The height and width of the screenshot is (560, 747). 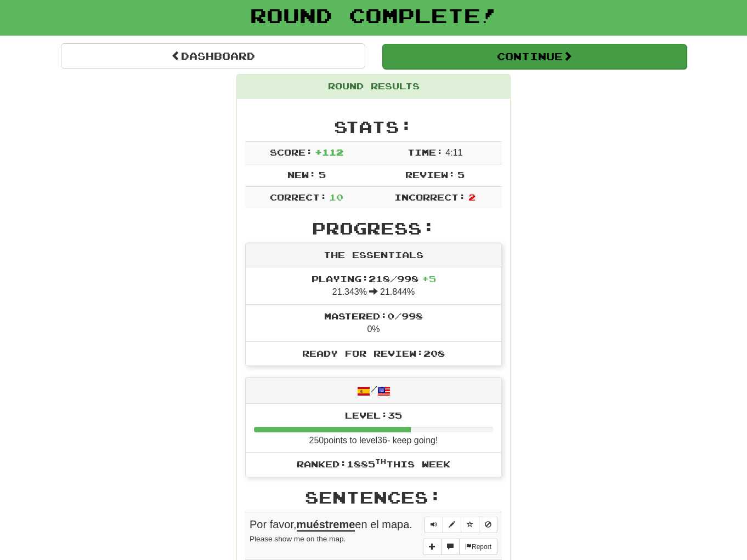 I want to click on span: Ready for Review: 208, so click(x=374, y=353).